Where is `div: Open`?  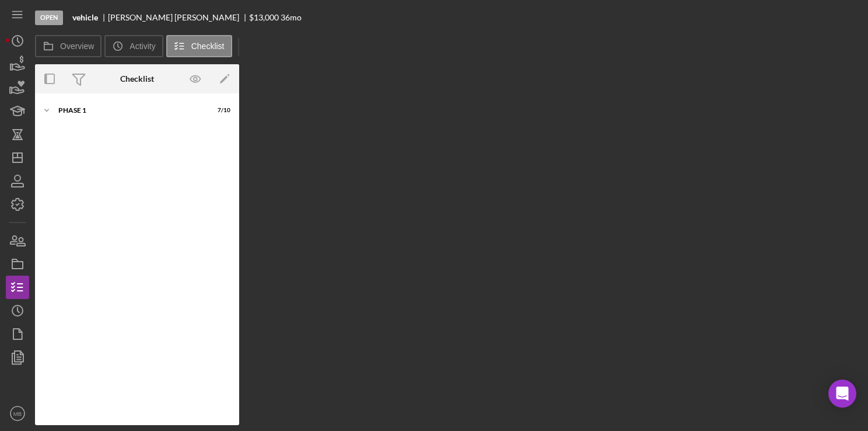
div: Open is located at coordinates (49, 17).